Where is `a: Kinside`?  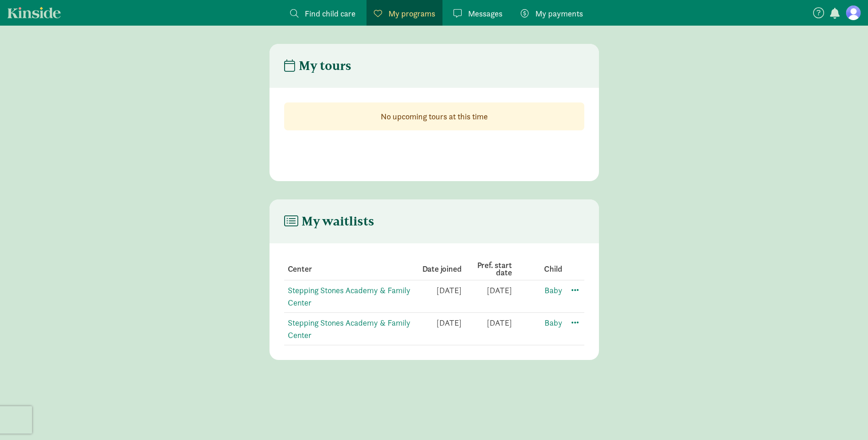
a: Kinside is located at coordinates (34, 12).